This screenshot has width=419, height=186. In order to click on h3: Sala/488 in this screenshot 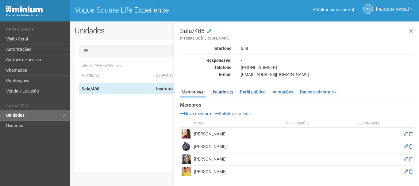, I will do `click(297, 34)`.